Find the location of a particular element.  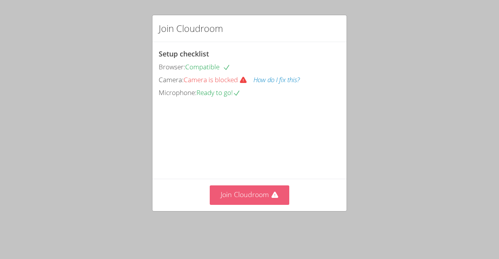

span: Camera is blocked is located at coordinates (218, 80).